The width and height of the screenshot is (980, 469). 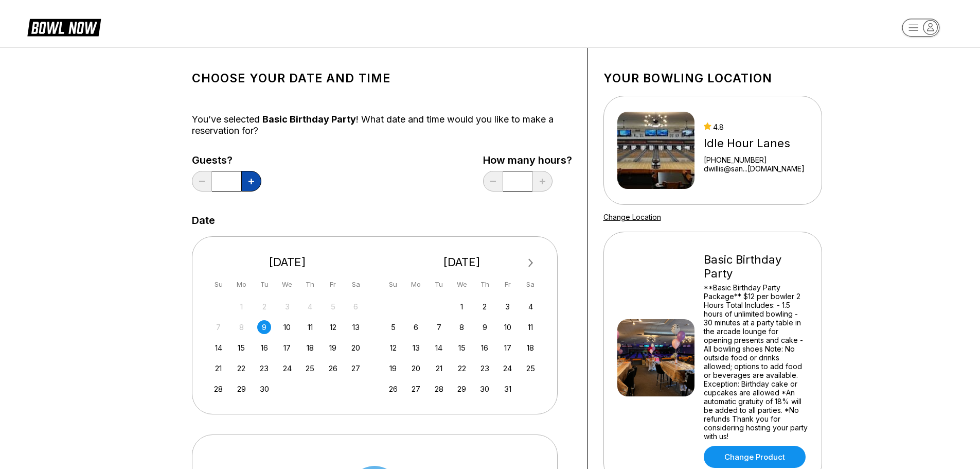 What do you see at coordinates (241, 327) in the screenshot?
I see `div: Not available Monday, September 8th, 2025` at bounding box center [241, 327].